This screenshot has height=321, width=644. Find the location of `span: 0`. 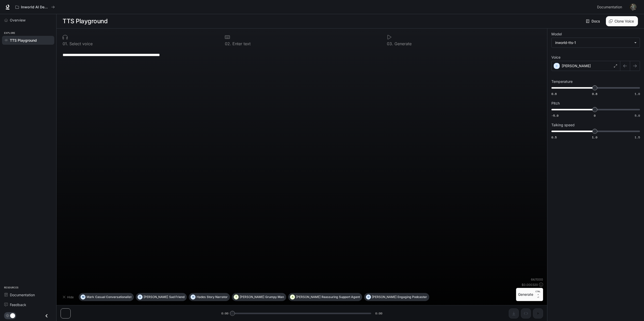

span: 0 is located at coordinates (594, 115).